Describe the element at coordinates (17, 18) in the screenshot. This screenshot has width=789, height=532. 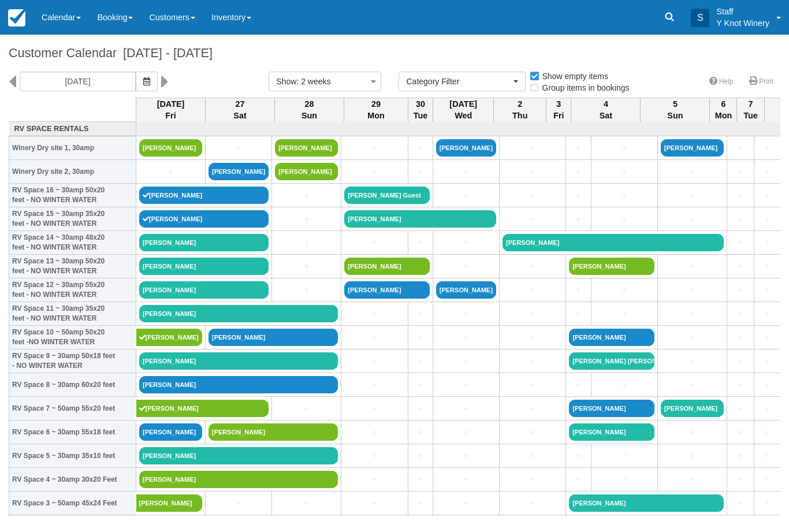
I see `img: checkfront-main-nav-mini-logo.png` at that location.